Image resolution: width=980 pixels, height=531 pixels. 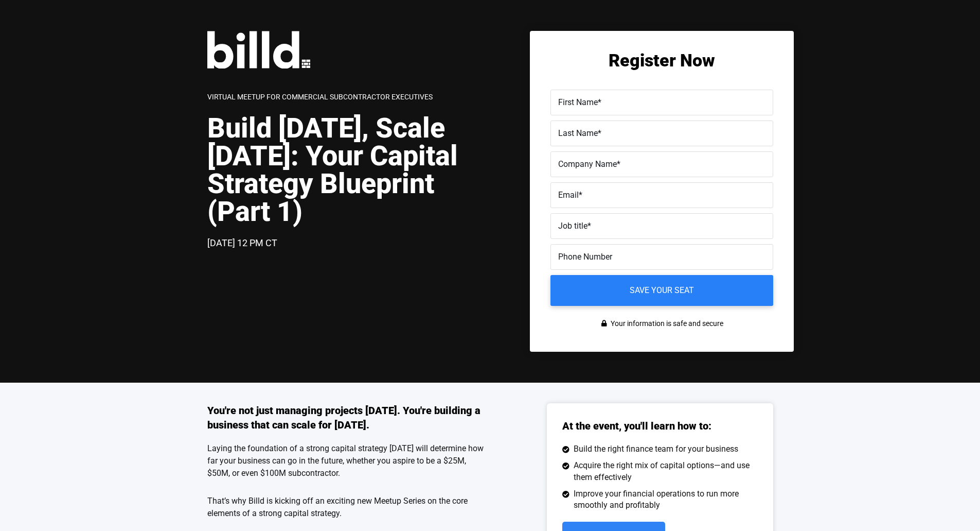 What do you see at coordinates (320, 96) in the screenshot?
I see `span: Virtual Meetup for Commercial Subcontractor Executives` at bounding box center [320, 96].